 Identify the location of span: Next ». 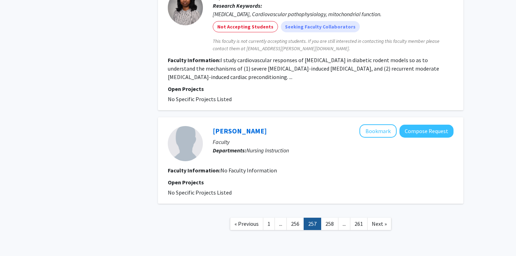
(379, 224).